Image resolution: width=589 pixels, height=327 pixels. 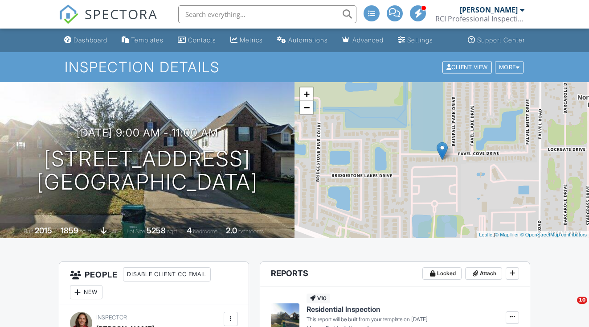 I want to click on span: Built, so click(x=29, y=231).